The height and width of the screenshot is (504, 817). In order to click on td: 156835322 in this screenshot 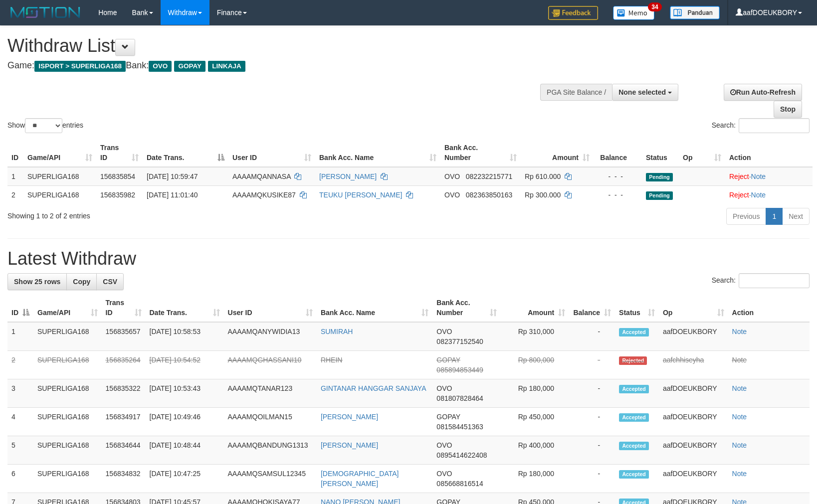, I will do `click(124, 393)`.